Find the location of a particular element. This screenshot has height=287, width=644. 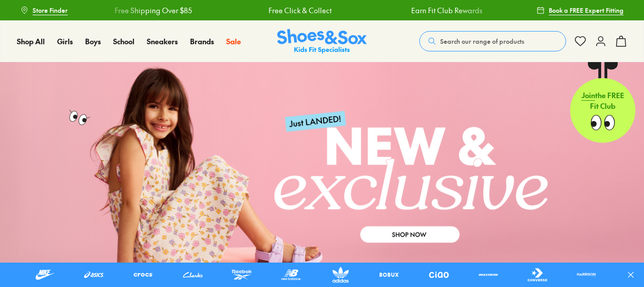

span: Shop All is located at coordinates (31, 41).